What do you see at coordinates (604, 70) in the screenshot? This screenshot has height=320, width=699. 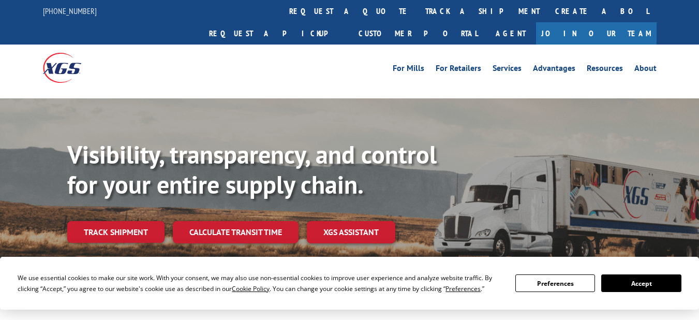 I see `a: Resources` at bounding box center [604, 70].